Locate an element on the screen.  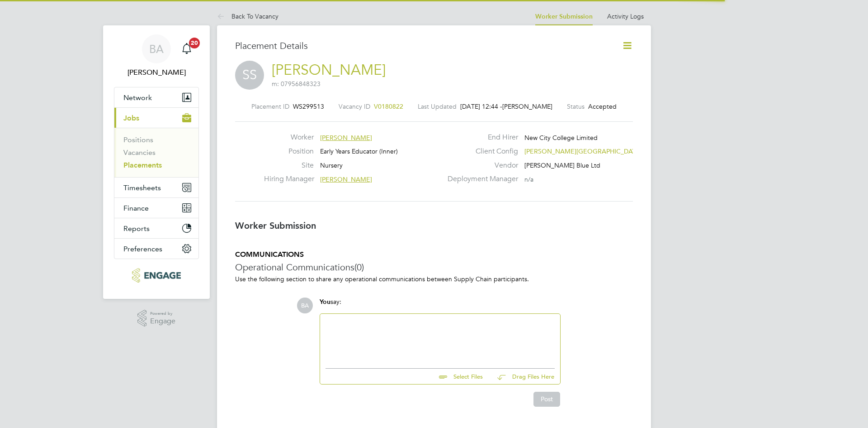
span: Network is located at coordinates (137, 97).